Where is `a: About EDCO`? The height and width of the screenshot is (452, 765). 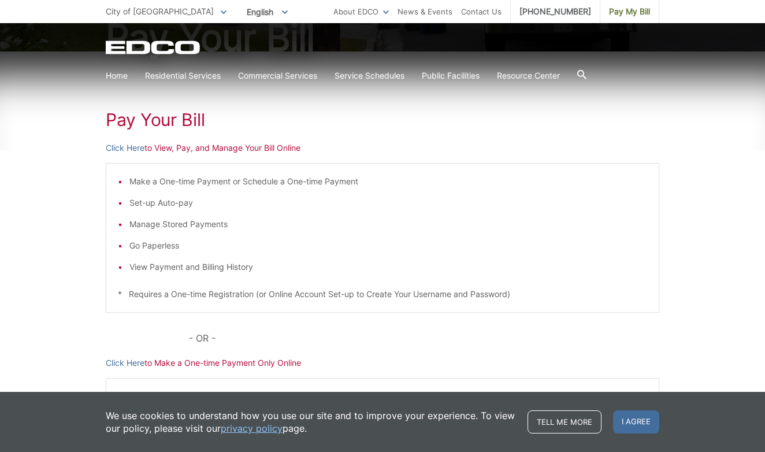 a: About EDCO is located at coordinates (361, 12).